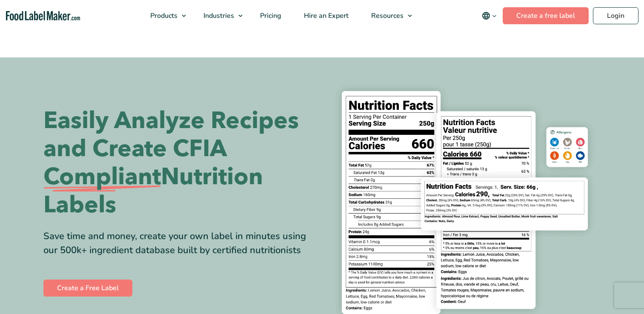  I want to click on a: Login, so click(615, 16).